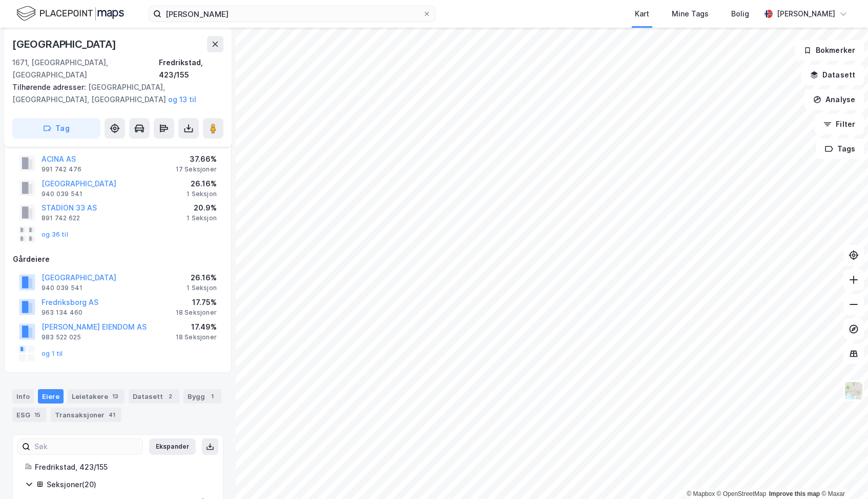 The image size is (868, 499). Describe the element at coordinates (196, 302) in the screenshot. I see `div: 17.75%` at that location.